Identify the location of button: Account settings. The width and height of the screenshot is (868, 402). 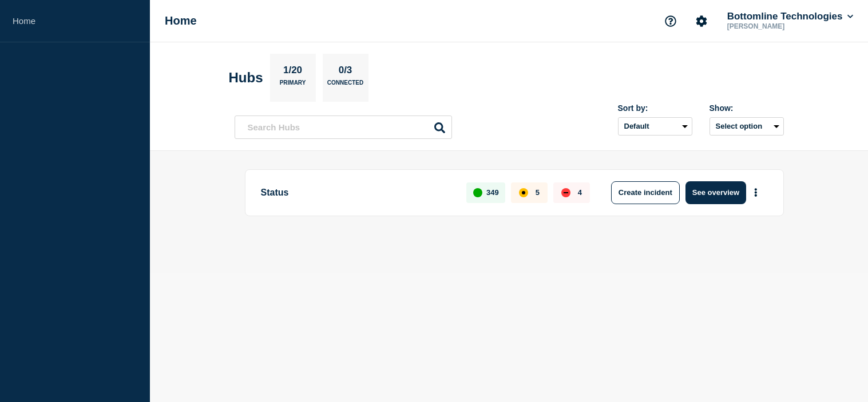
(702, 22).